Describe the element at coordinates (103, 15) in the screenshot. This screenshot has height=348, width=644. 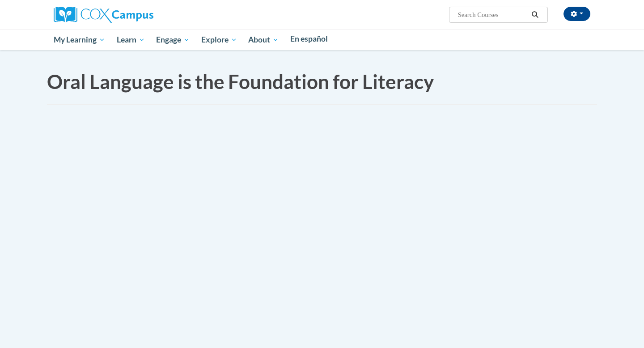
I see `img: Cox Campus` at that location.